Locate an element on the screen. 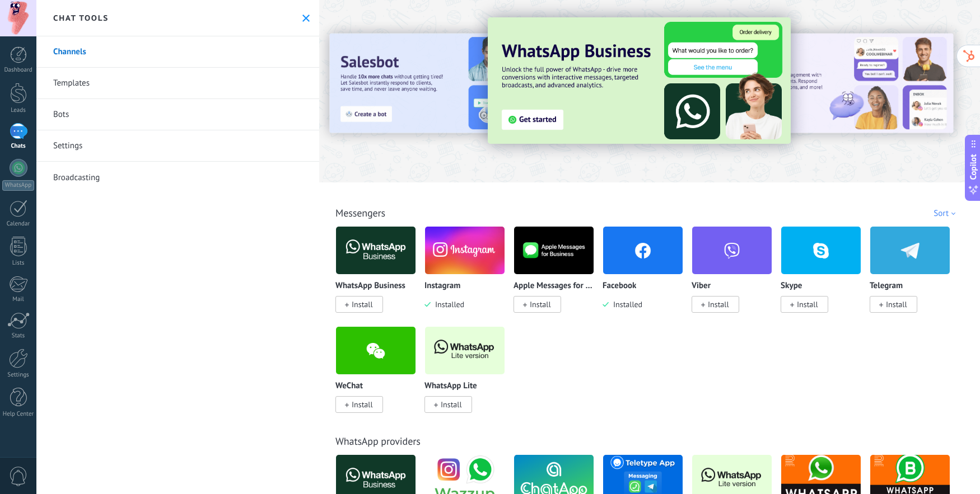 This screenshot has height=494, width=980. img: instagram.png is located at coordinates (465, 250).